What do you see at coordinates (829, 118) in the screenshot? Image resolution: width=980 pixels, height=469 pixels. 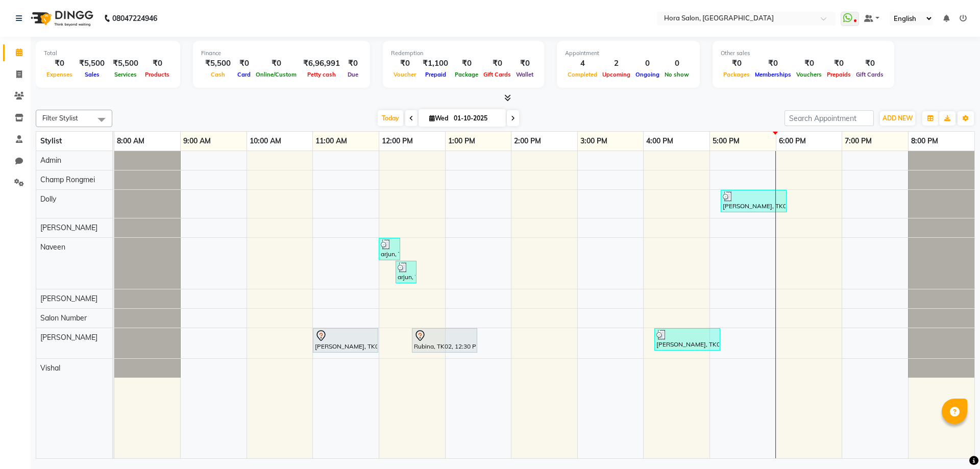 I see `input: Search Appointment` at bounding box center [829, 118].